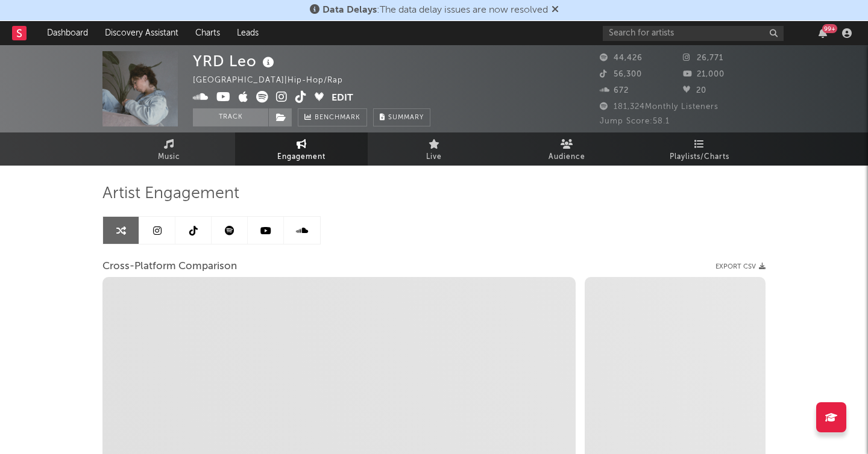 The image size is (868, 454). Describe the element at coordinates (659, 106) in the screenshot. I see `span: 181,324 Monthly Listeners` at that location.